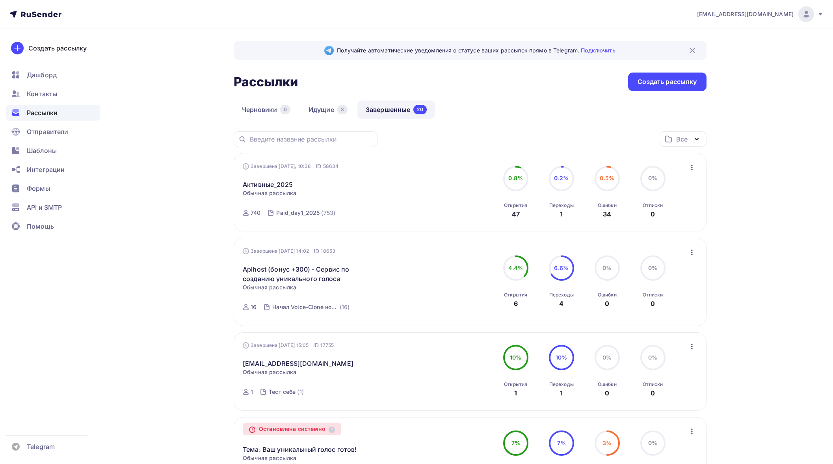 Image resolution: width=833 pixels, height=464 pixels. What do you see at coordinates (305, 307) in the screenshot?
I see `div: Начал Voice-Clone но бросил` at bounding box center [305, 307].